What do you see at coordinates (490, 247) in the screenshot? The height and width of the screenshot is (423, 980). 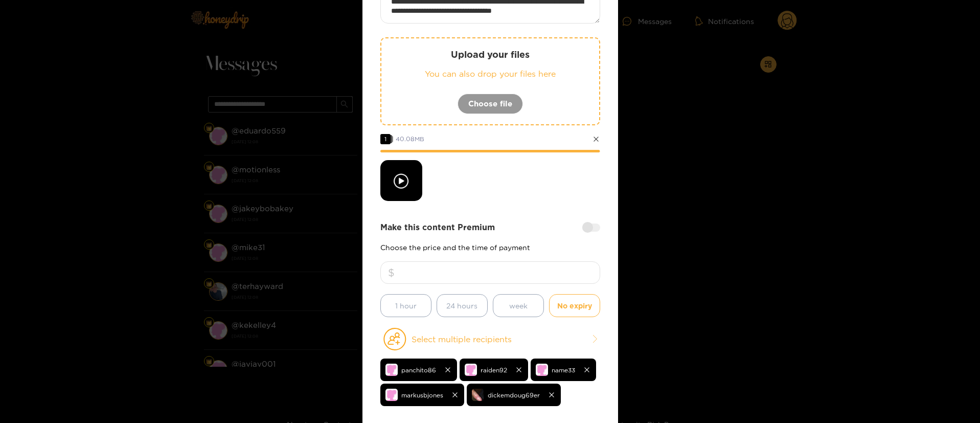 I see `p: Choose the price and the time of payment` at bounding box center [490, 247].